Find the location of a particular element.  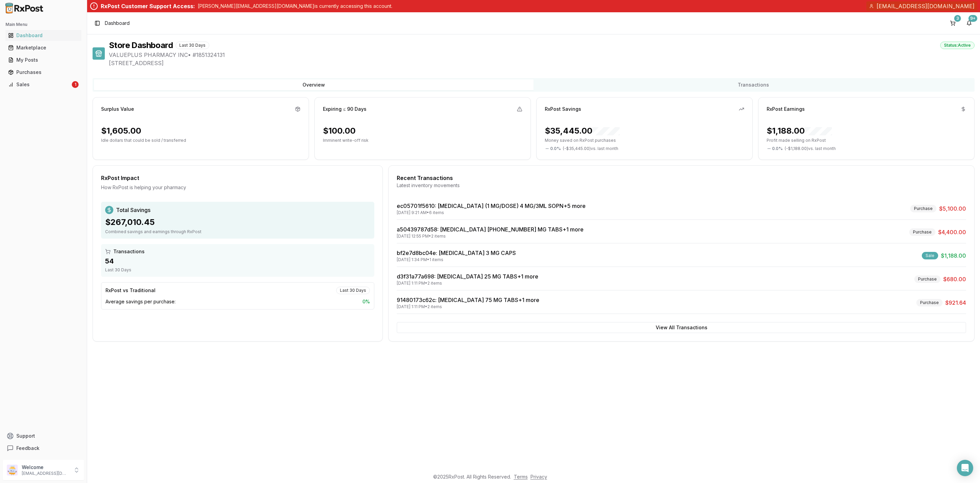

div: $100.00 is located at coordinates (340, 131).